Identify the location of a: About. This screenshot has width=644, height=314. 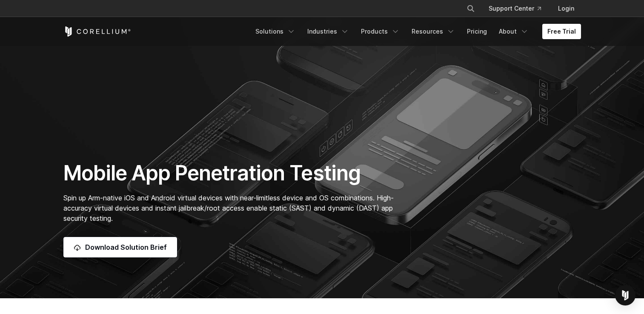
(514, 31).